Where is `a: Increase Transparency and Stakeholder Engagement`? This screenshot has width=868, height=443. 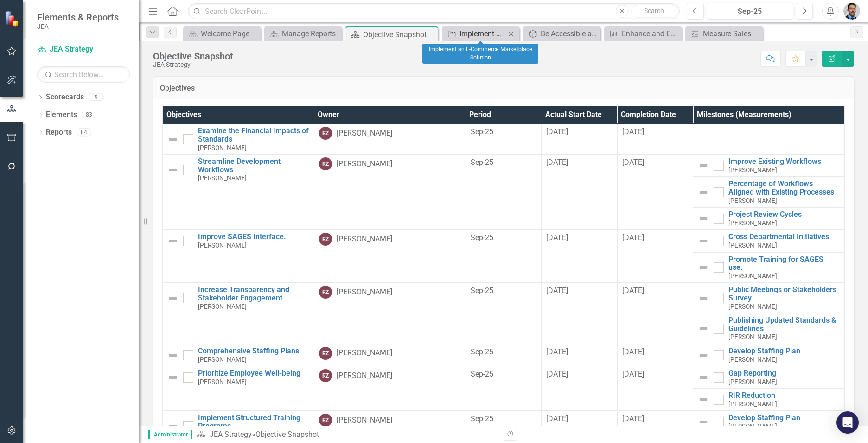 a: Increase Transparency and Stakeholder Engagement is located at coordinates (254, 294).